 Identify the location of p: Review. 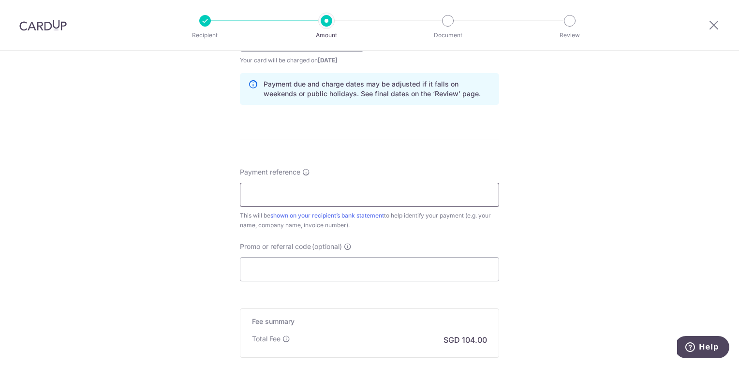
(570, 35).